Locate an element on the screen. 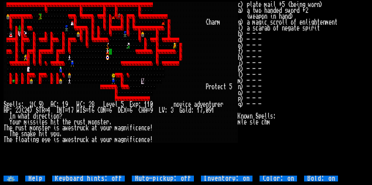 The height and width of the screenshot is (185, 372). div: E is located at coordinates (122, 110).